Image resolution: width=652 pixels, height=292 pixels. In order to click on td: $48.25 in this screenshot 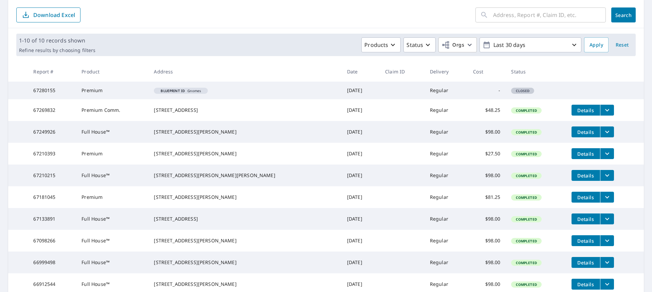, I will do `click(487, 110)`.